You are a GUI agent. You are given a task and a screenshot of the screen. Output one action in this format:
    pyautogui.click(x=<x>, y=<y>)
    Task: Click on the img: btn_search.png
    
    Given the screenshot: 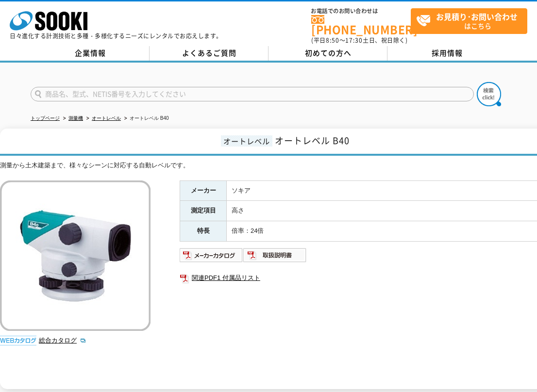 What is the action you would take?
    pyautogui.click(x=489, y=94)
    